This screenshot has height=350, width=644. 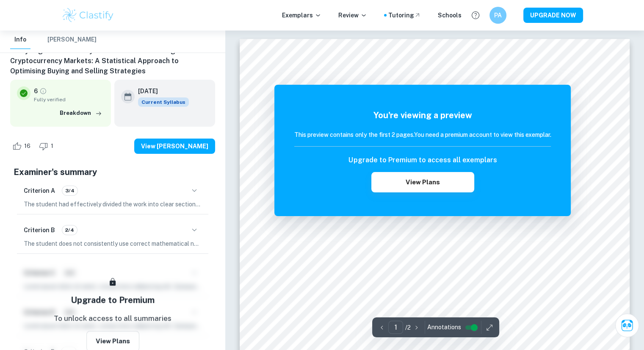 What do you see at coordinates (52, 146) in the screenshot?
I see `span: 1` at bounding box center [52, 146].